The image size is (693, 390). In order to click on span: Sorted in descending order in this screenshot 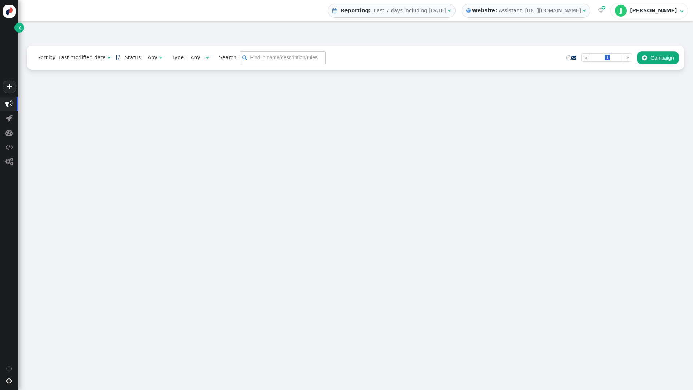, I will do `click(118, 57)`.